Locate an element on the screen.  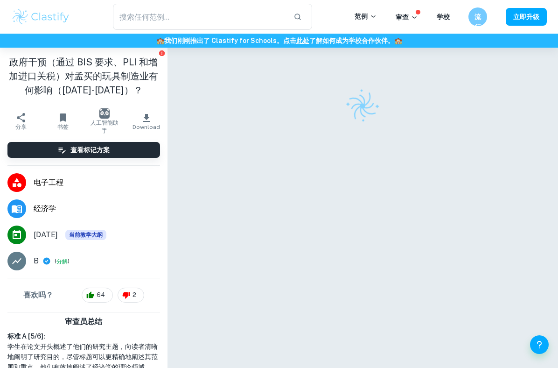
button: 流行性乙型脑炎 is located at coordinates (478, 17).